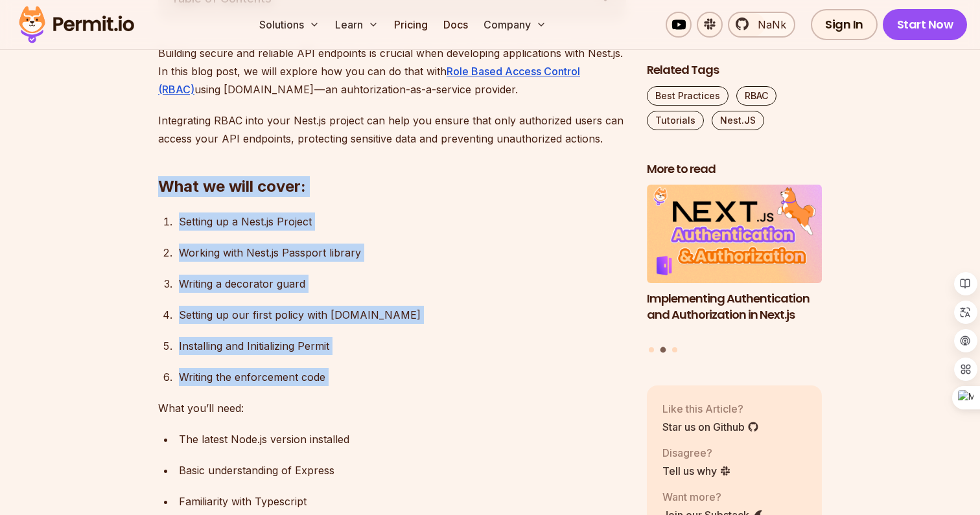  I want to click on h2: Related Tags, so click(735, 70).